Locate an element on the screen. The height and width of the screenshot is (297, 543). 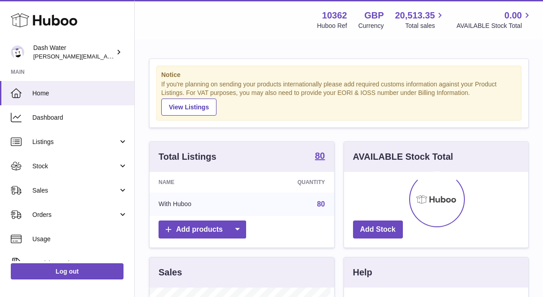
div: Dash Water is located at coordinates (74, 52).